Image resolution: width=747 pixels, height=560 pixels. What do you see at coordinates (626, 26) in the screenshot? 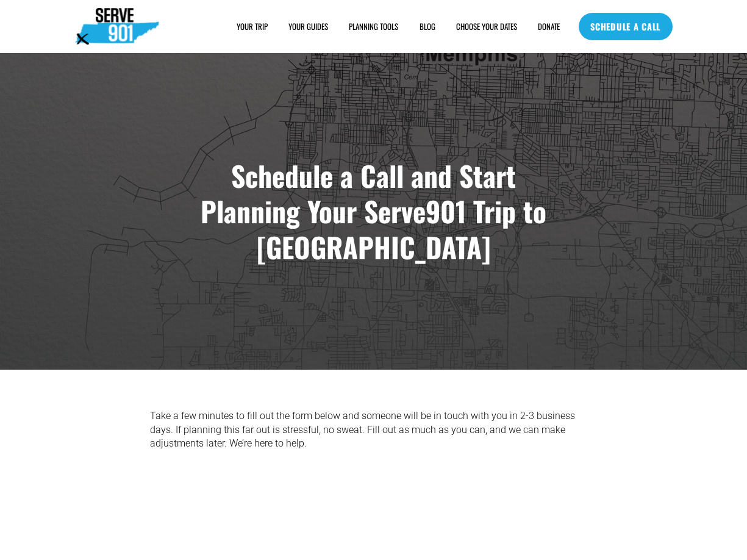
I see `a: SCHEDULE A CALL` at bounding box center [626, 26].